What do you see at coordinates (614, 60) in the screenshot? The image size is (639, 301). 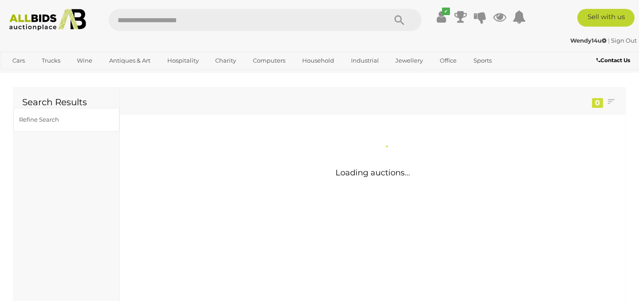 I see `a: Contact Us` at bounding box center [614, 60].